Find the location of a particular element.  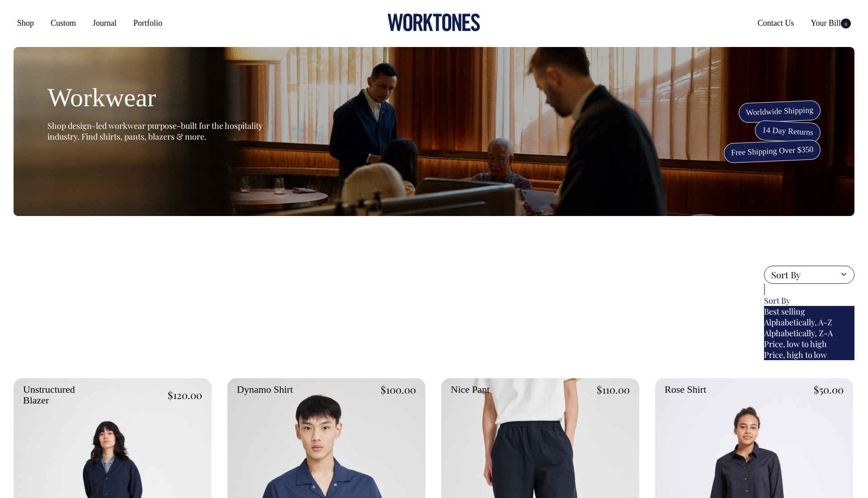

div: Alphabetically, Z-A is located at coordinates (810, 333).